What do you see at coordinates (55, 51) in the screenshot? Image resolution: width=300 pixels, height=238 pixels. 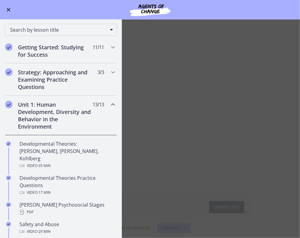 I see `h2: Getting Started: Studying for Success` at bounding box center [55, 51].